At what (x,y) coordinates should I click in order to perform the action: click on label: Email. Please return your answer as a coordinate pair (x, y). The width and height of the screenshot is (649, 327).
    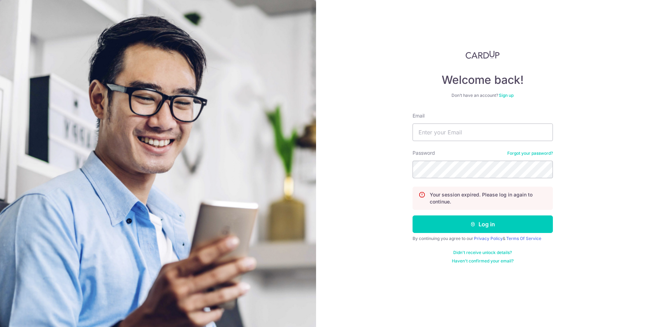
    Looking at the image, I should click on (418, 116).